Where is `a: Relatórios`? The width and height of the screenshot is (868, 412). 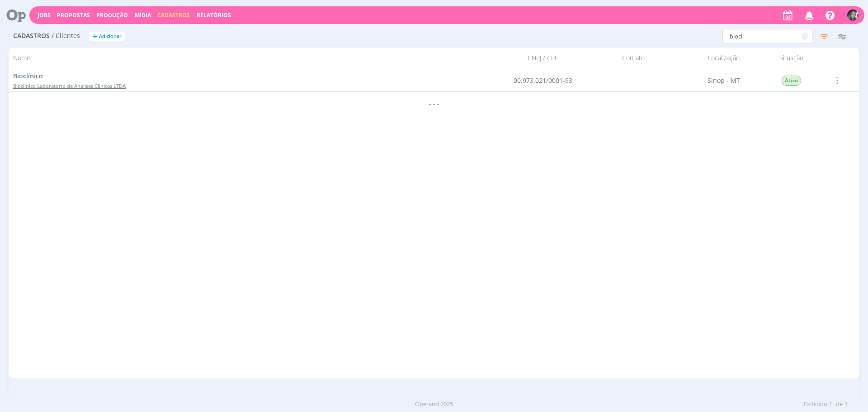 a: Relatórios is located at coordinates (214, 15).